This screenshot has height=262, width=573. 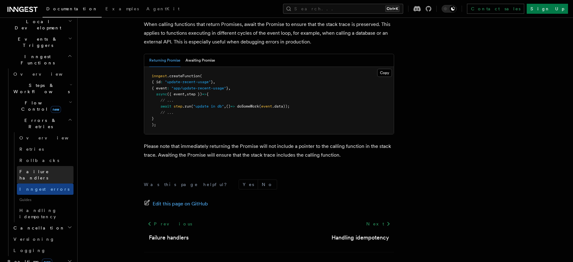 I want to click on span: "app/update-recent-usage", so click(x=199, y=88).